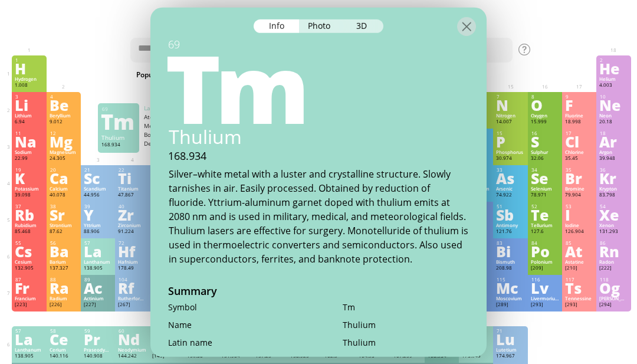 Image resolution: width=637 pixels, height=364 pixels. Describe the element at coordinates (510, 330) in the screenshot. I see `div: 71` at that location.